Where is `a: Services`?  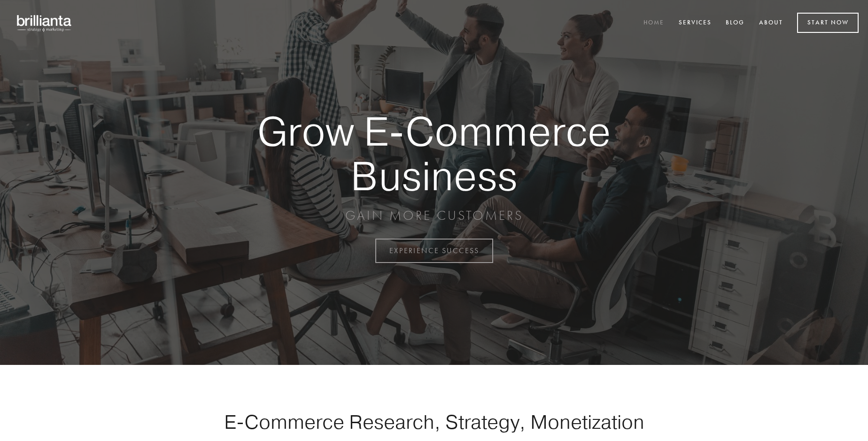
a: Services is located at coordinates (695, 23).